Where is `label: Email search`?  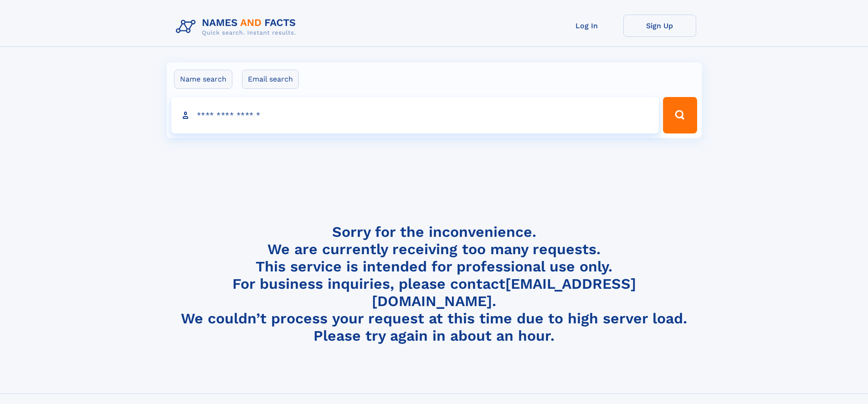
label: Email search is located at coordinates (270, 80).